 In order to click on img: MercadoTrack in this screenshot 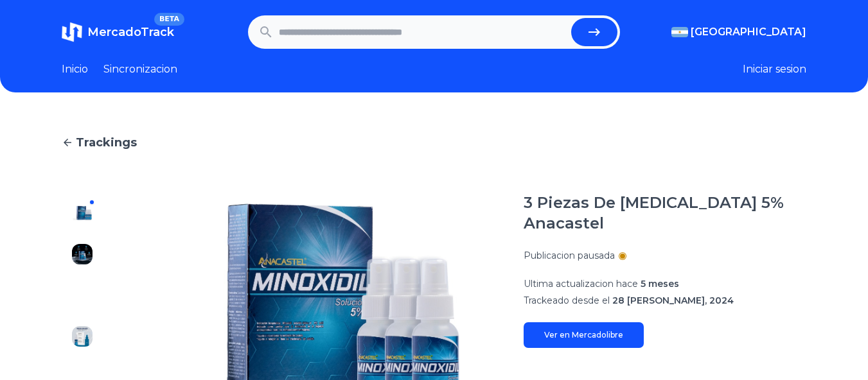, I will do `click(72, 32)`.